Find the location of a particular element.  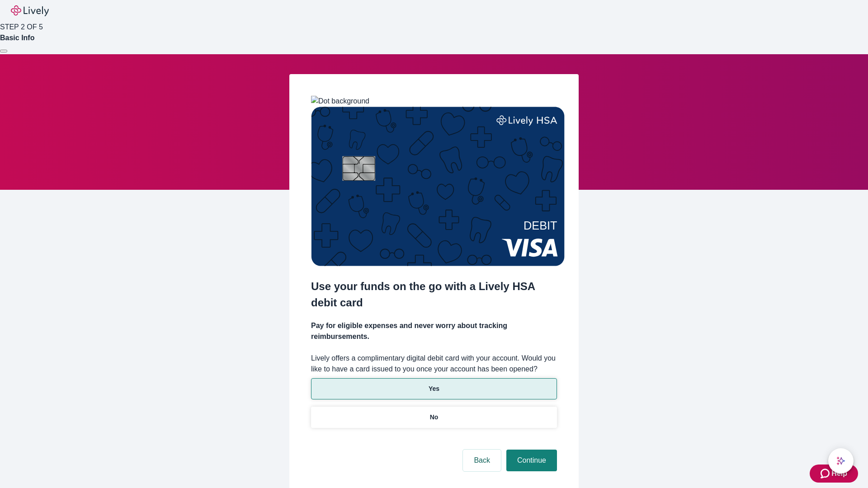

button: No is located at coordinates (434, 417).